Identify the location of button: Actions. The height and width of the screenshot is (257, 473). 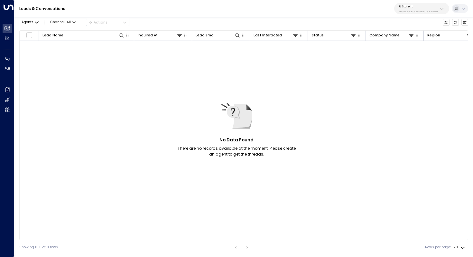
(107, 23).